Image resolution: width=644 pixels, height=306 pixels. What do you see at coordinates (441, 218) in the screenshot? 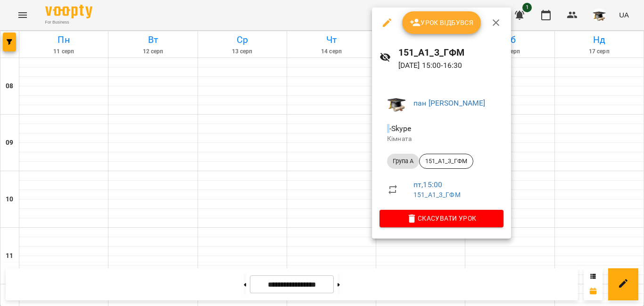
I see `button: Скасувати Урок` at bounding box center [441, 218].